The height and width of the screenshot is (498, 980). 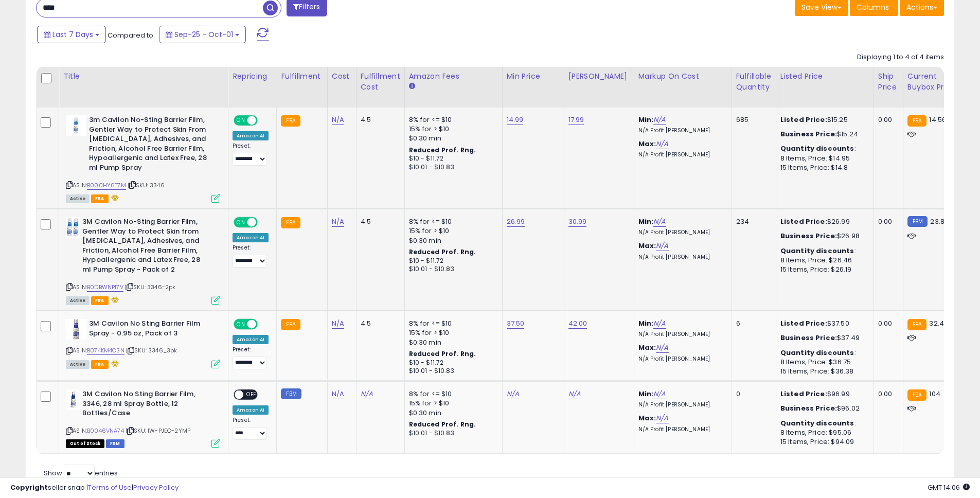 What do you see at coordinates (107, 186) in the screenshot?
I see `a: B000HY6T7M` at bounding box center [107, 186].